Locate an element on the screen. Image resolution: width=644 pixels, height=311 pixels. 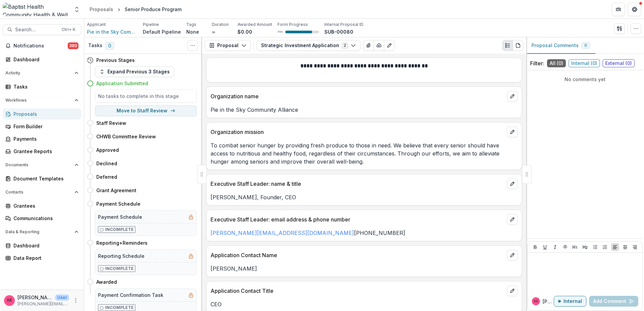
button: Open Contacts is located at coordinates (42, 192).